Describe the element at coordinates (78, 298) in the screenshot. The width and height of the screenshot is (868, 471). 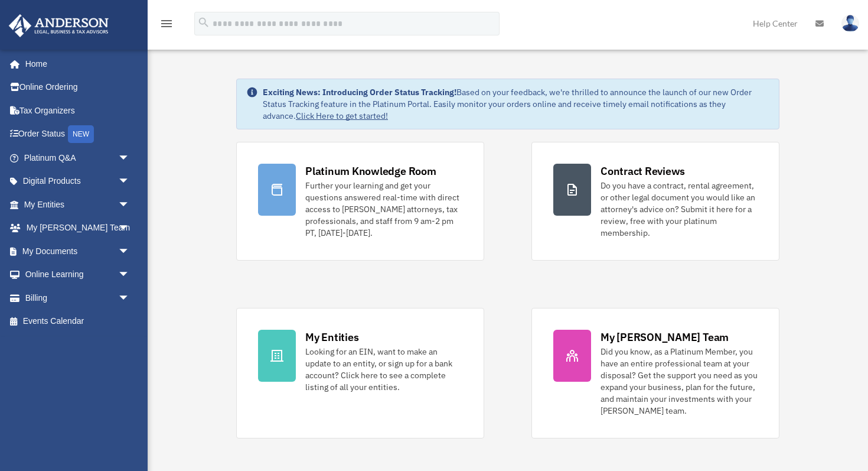
I see `a: Billingarrow_drop_down` at that location.